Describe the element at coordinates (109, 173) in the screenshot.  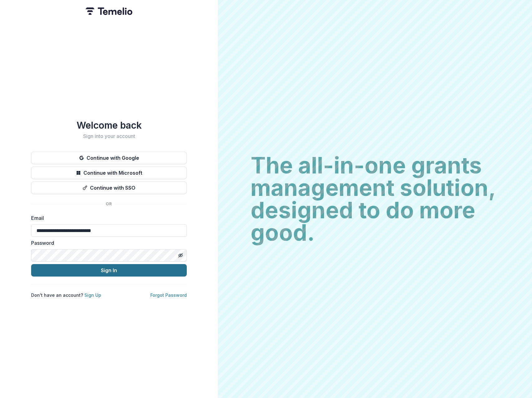
I see `button: Continue with Microsoft` at that location.